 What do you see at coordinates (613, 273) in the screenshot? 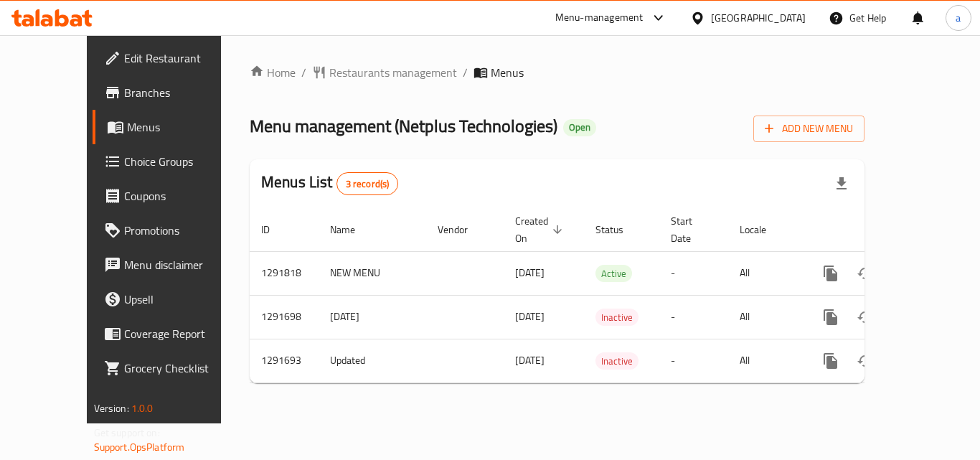
I see `span: Active` at bounding box center [613, 273].